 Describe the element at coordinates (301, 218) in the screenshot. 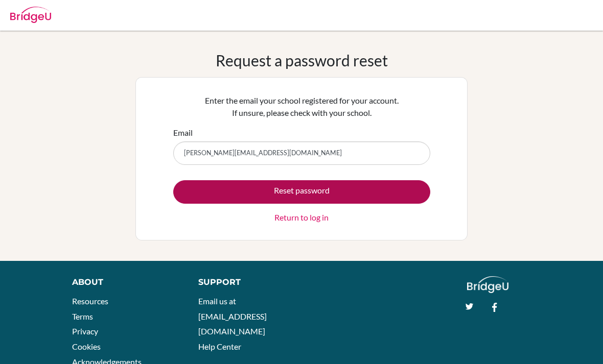

I see `a: Return to log in` at that location.